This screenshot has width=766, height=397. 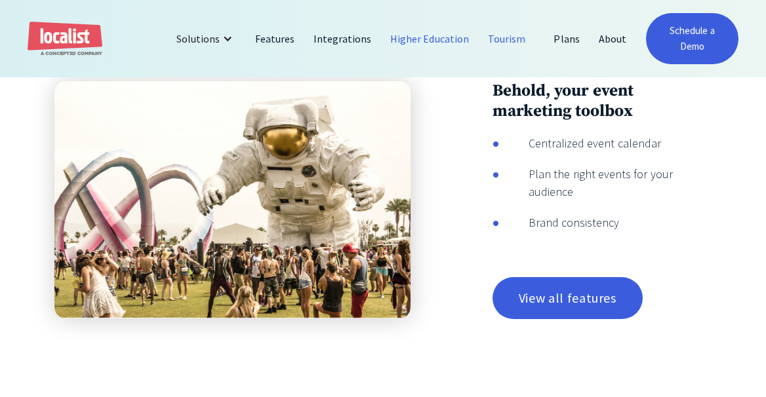 I want to click on a: Integrations, so click(x=342, y=39).